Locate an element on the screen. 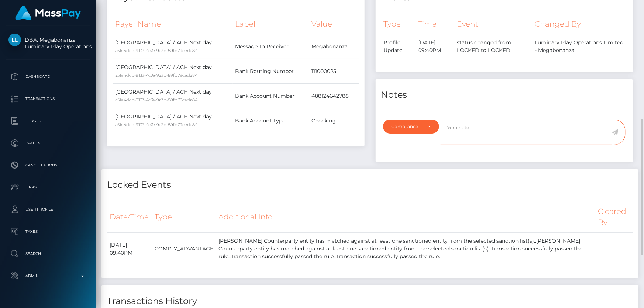  a: Dashboard is located at coordinates (48, 77).